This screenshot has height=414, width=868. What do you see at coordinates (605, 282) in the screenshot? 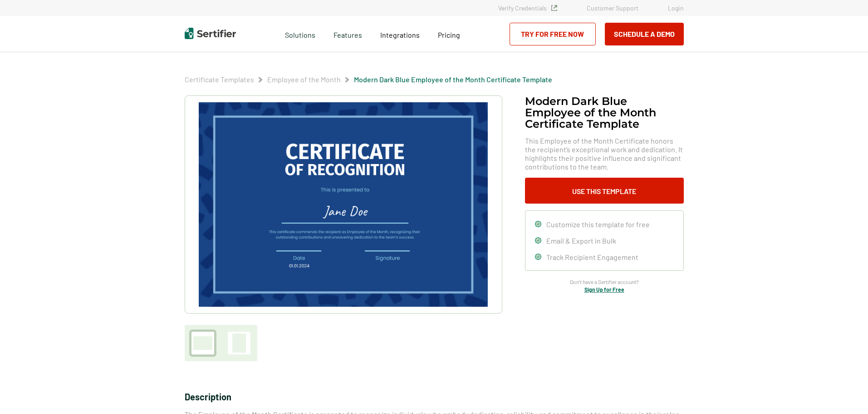
I see `span: Don’t have a Sertifier account?` at bounding box center [605, 282].